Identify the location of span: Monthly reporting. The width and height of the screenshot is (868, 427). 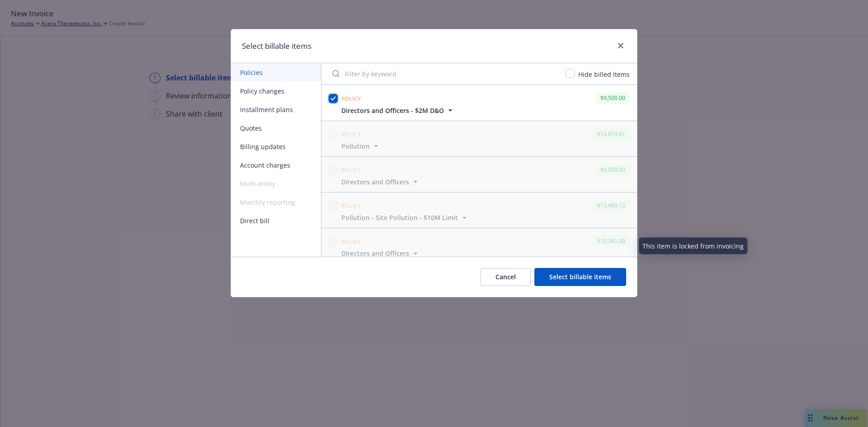
(276, 202).